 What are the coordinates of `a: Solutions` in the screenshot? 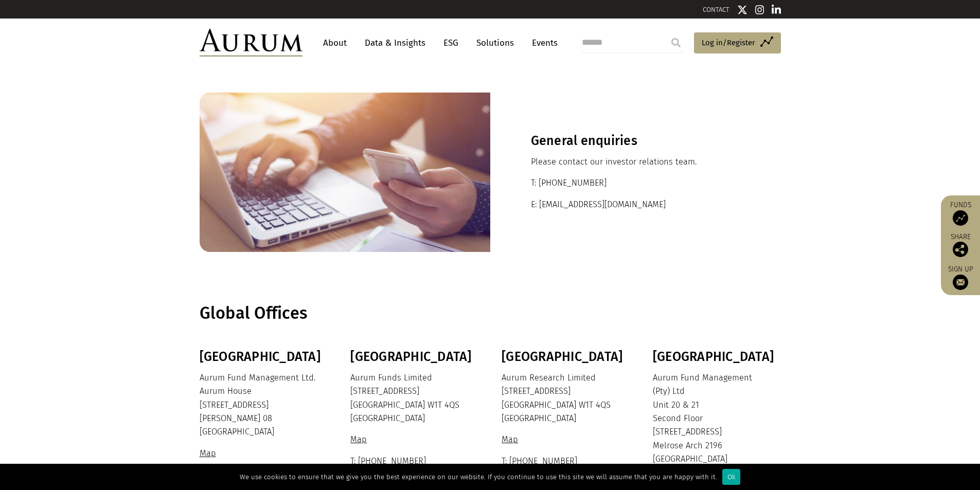 It's located at (495, 43).